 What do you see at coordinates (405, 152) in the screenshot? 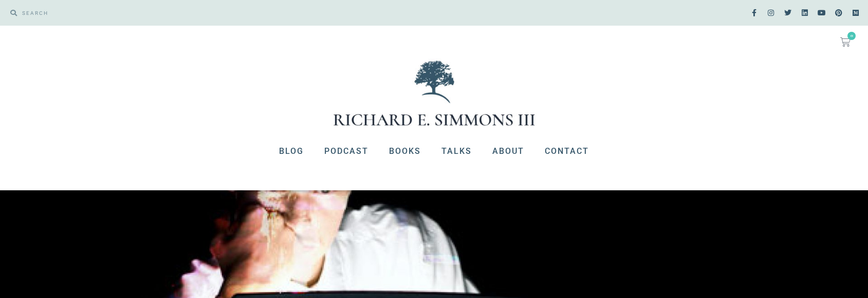
I see `a: Books` at bounding box center [405, 152].